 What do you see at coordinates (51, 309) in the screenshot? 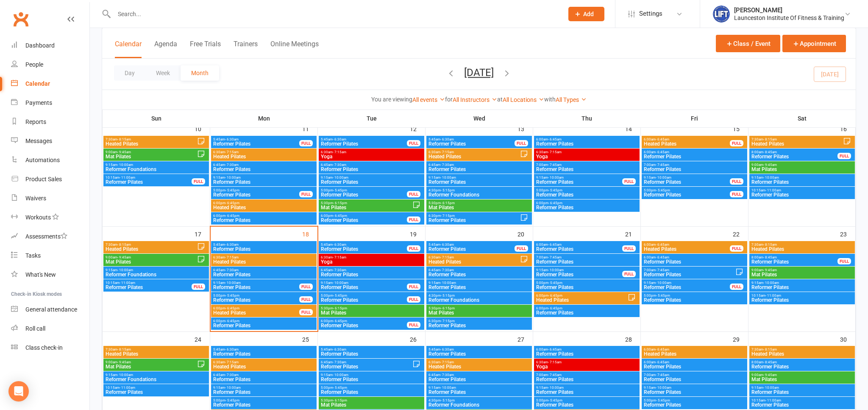
I see `div: General attendance` at bounding box center [51, 309].